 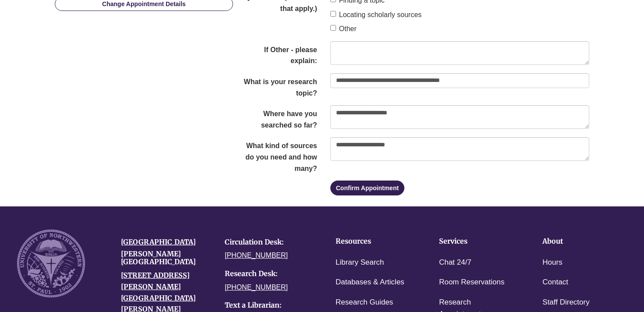 I want to click on input: Other, so click(x=333, y=27).